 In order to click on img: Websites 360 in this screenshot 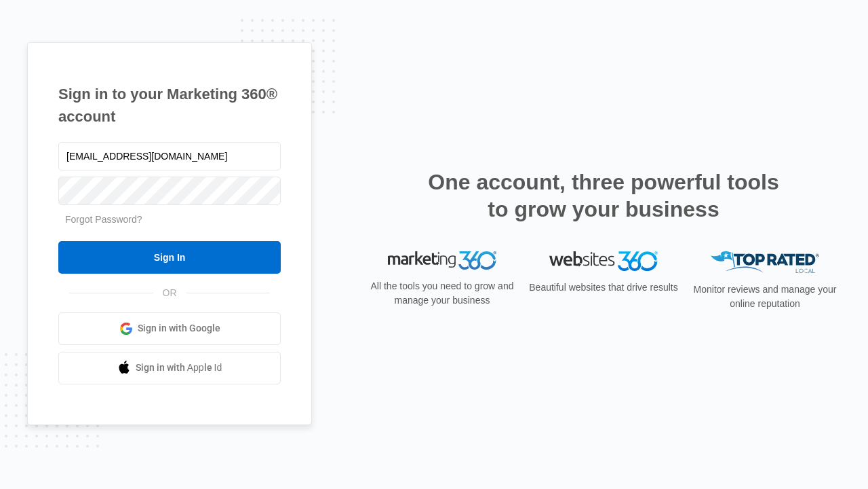, I will do `click(604, 261)`.